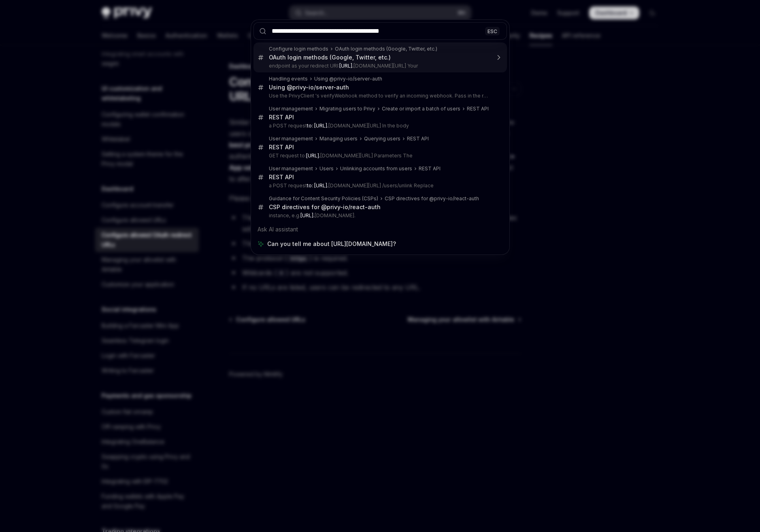 This screenshot has height=532, width=760. Describe the element at coordinates (376, 168) in the screenshot. I see `div: Unlinking accounts from users` at that location.